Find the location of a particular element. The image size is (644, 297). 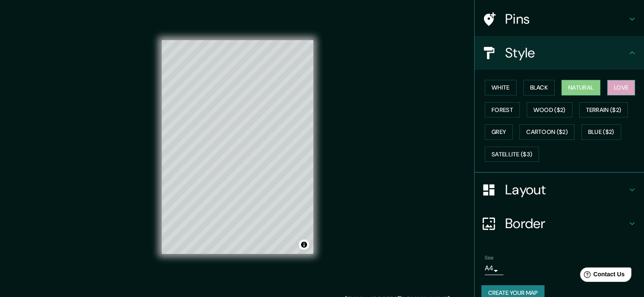

button: Natural is located at coordinates (581, 88).